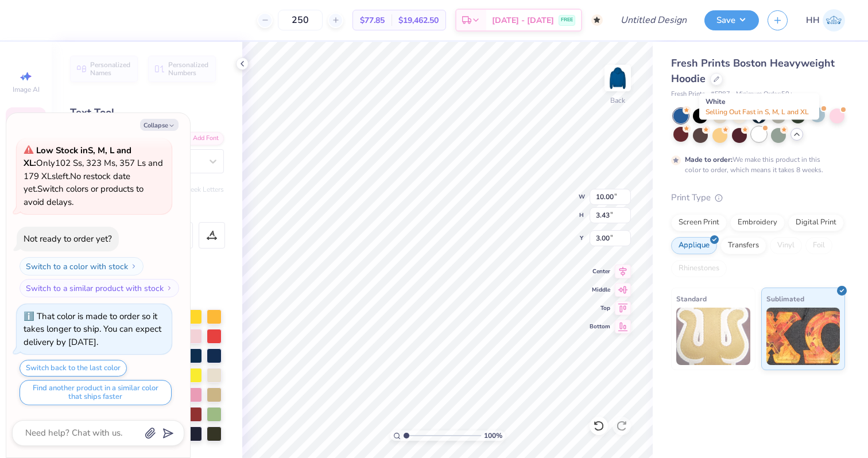  Describe the element at coordinates (698, 223) in the screenshot. I see `div: Screen Print` at that location.